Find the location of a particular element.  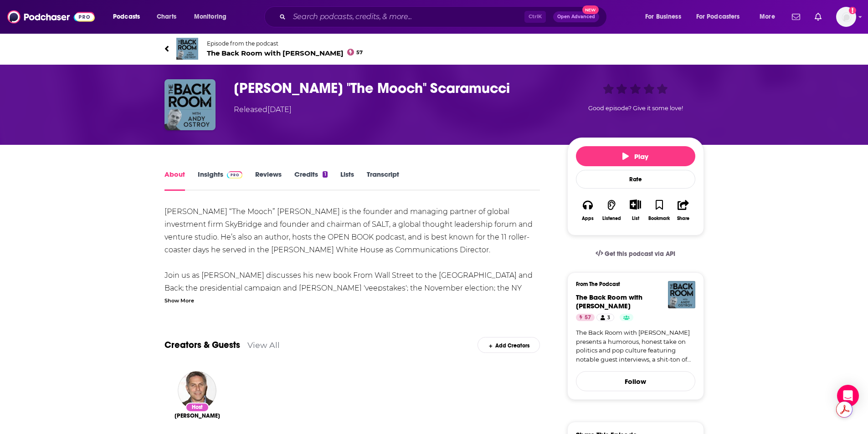

a: Podchaser - Follow, Share and Rate Podcasts is located at coordinates (51, 17).